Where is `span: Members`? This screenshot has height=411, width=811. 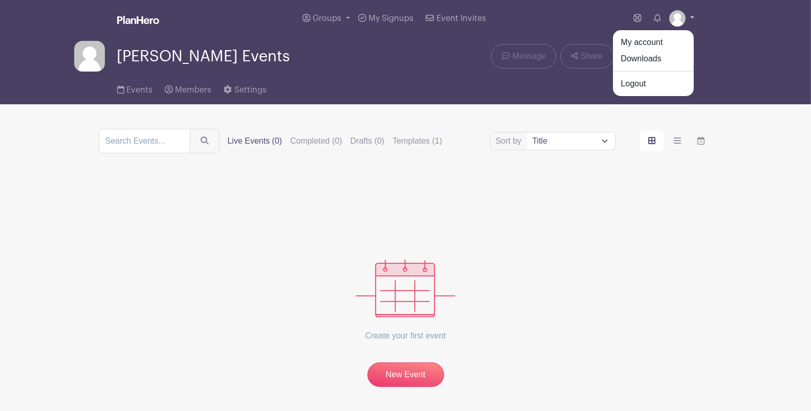
span: Members is located at coordinates (193, 90).